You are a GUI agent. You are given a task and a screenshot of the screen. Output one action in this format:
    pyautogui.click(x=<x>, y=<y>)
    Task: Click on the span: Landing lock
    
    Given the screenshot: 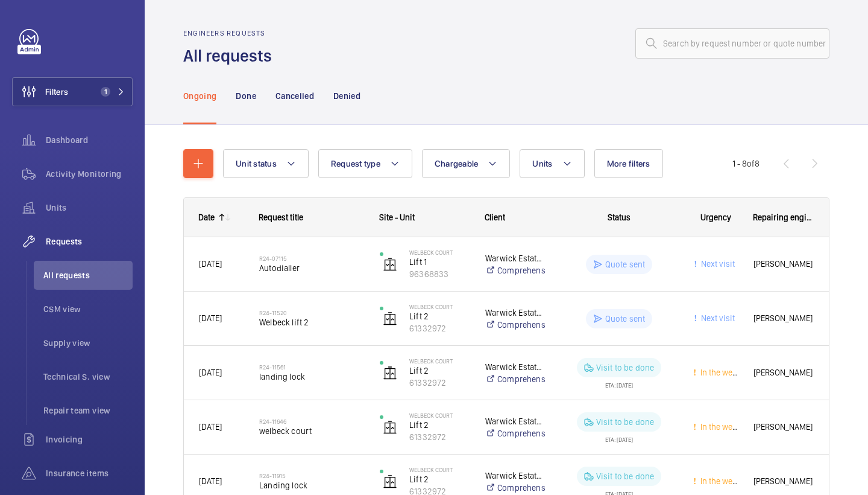 What is the action you would take?
    pyautogui.click(x=312, y=485)
    